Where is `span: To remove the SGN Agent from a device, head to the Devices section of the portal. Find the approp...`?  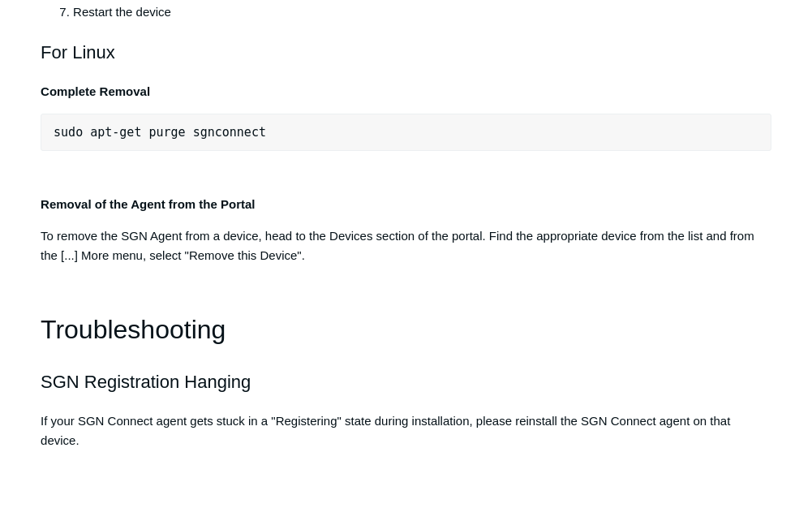
span: To remove the SGN Agent from a device, head to the Devices section of the portal. Find the approp... is located at coordinates (397, 245).